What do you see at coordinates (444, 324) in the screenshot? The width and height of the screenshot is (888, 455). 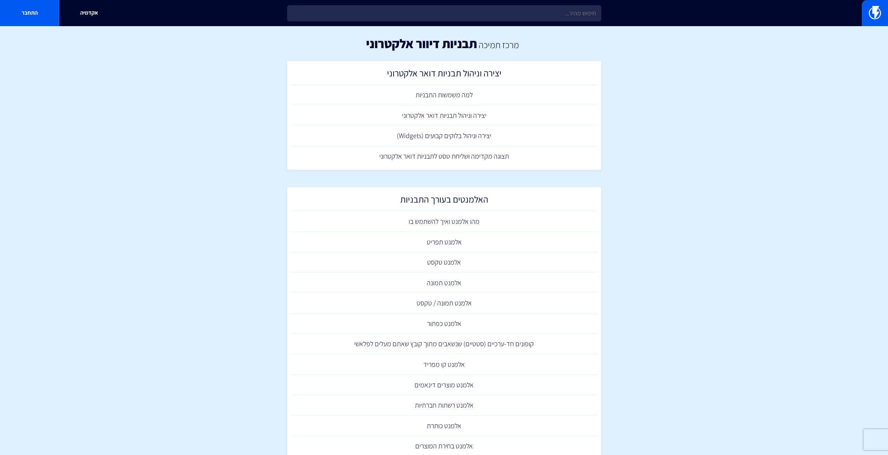 I see `a: אלמנט כפתור` at bounding box center [444, 324].